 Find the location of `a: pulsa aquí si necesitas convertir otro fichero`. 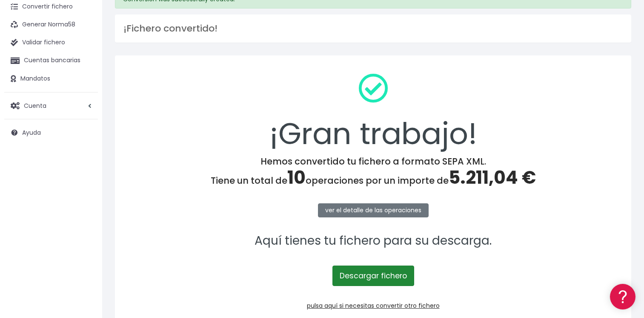

a: pulsa aquí si necesitas convertir otro fichero is located at coordinates (373, 305).